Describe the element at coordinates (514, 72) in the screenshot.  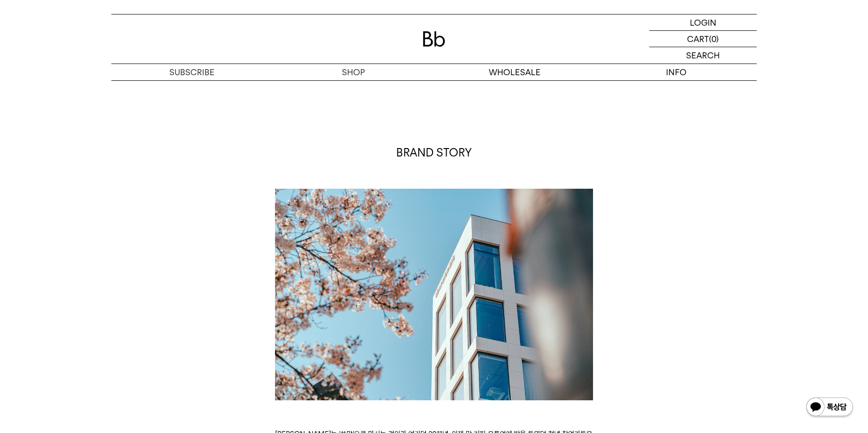
I see `p: WHOLESALE` at that location.